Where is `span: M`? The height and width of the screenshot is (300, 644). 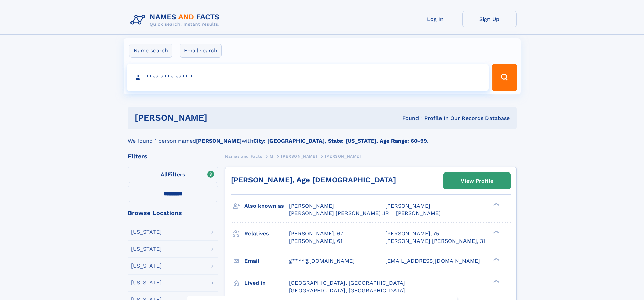
span: M is located at coordinates (272, 156).